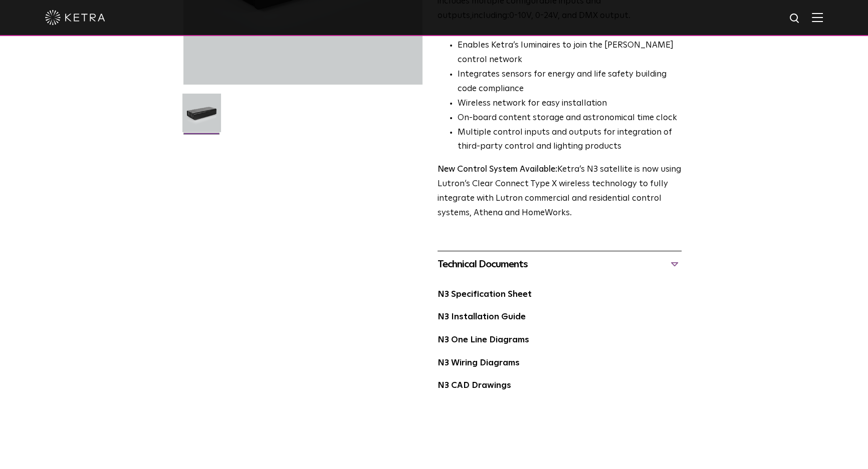 The height and width of the screenshot is (469, 868). Describe the element at coordinates (569, 118) in the screenshot. I see `li: On-board content storage and astronomical time clock` at that location.